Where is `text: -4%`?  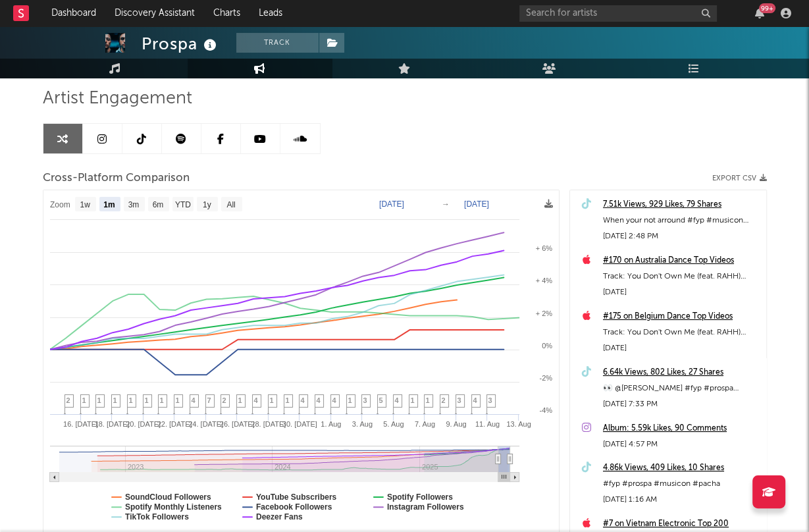
text: -4% is located at coordinates (545, 410).